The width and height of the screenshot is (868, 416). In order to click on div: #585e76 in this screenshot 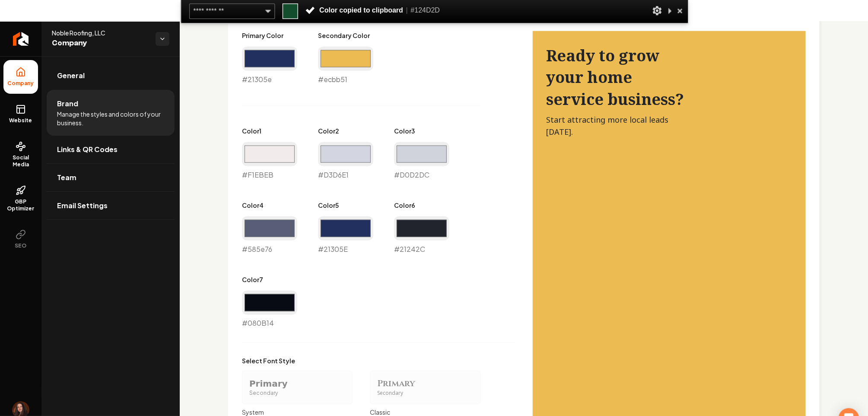, I will do `click(270, 235)`.